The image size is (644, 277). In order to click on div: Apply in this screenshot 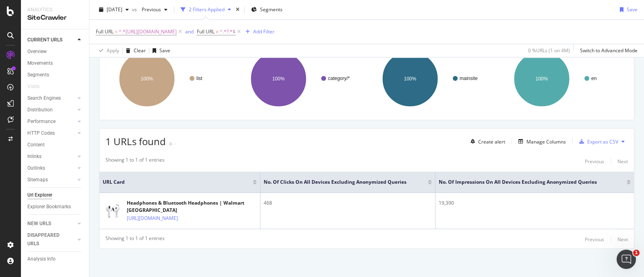, I will do `click(113, 50)`.